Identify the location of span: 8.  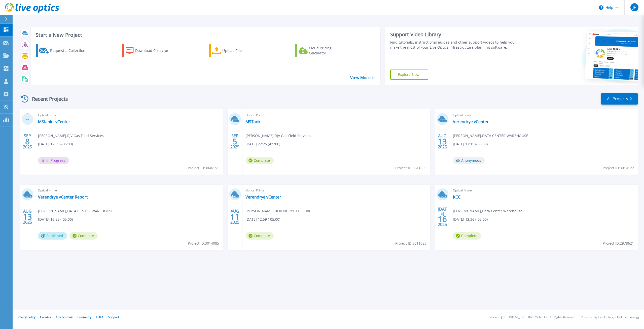
(28, 141).